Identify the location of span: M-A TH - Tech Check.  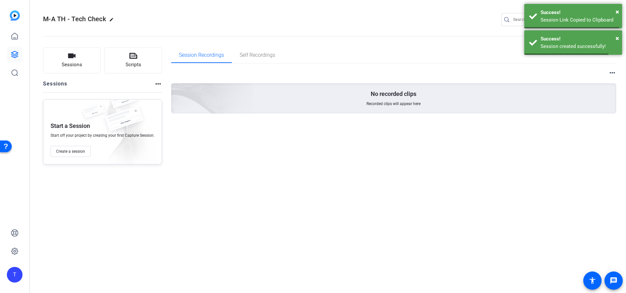
(74, 19).